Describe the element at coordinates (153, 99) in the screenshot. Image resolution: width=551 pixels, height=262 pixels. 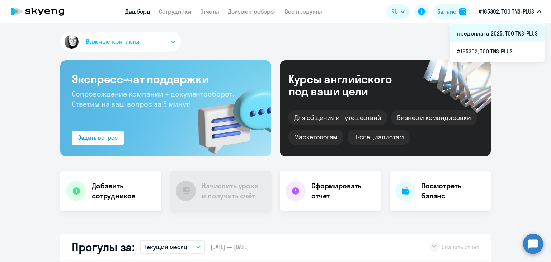
I see `span: Сопровождение компании + документооборот. Ответим на ваш вопрос за 5 минут!` at that location.